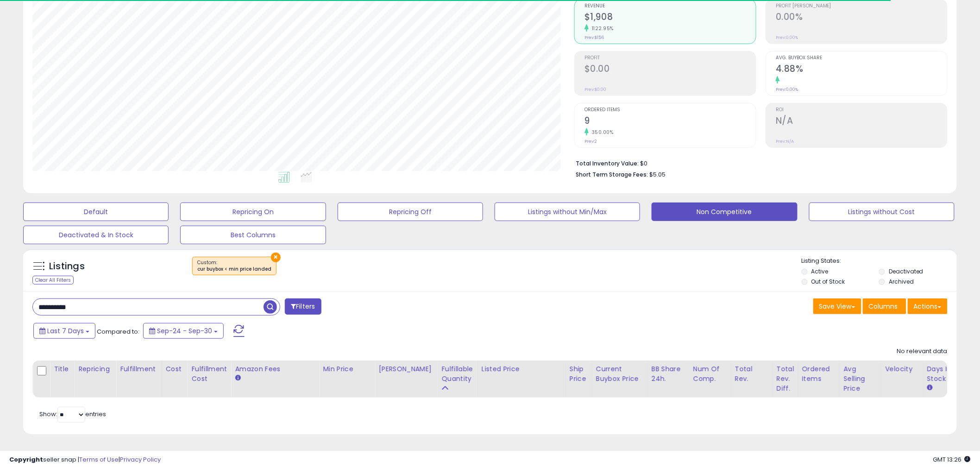 The image size is (980, 469). What do you see at coordinates (274, 369) in the screenshot?
I see `div: Amazon Fees` at bounding box center [274, 369].